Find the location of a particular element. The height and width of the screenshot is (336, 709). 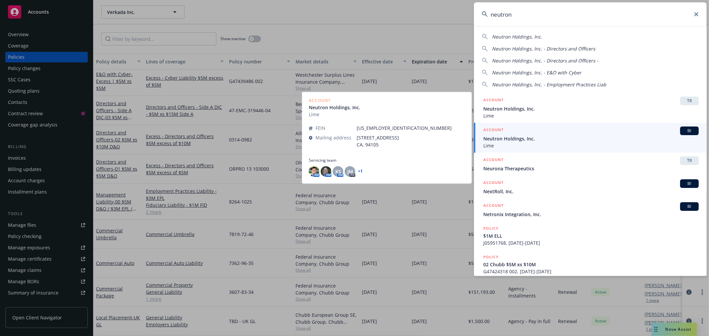

span: Neutron Holdings, Inc. - Directors and Officers is located at coordinates (544, 49).